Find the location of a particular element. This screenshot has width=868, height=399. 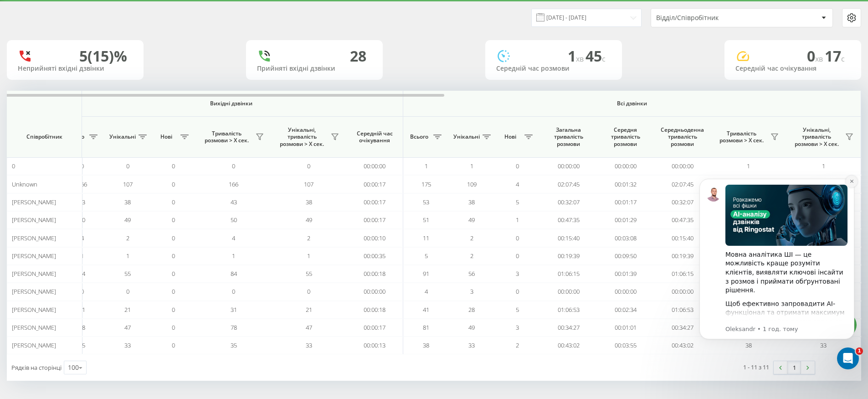

td: 00:00:10 is located at coordinates (374, 238).